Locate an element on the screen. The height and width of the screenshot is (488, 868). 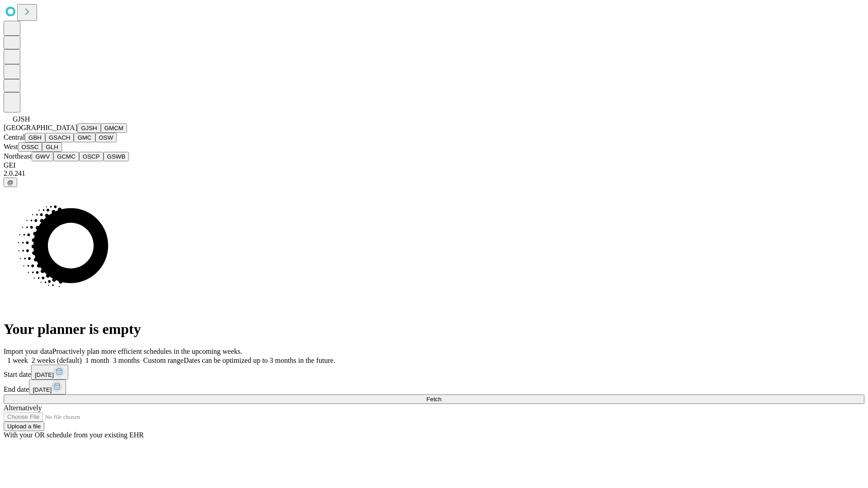
button: GMC is located at coordinates (84, 137).